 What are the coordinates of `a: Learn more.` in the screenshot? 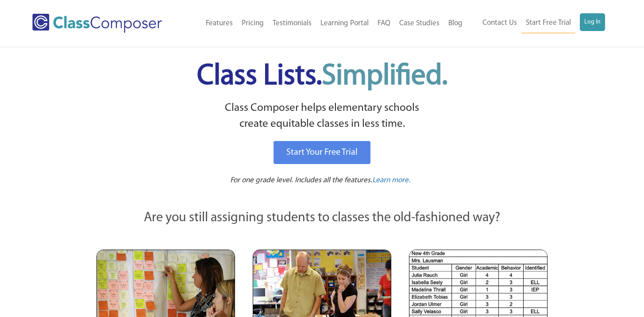 It's located at (391, 180).